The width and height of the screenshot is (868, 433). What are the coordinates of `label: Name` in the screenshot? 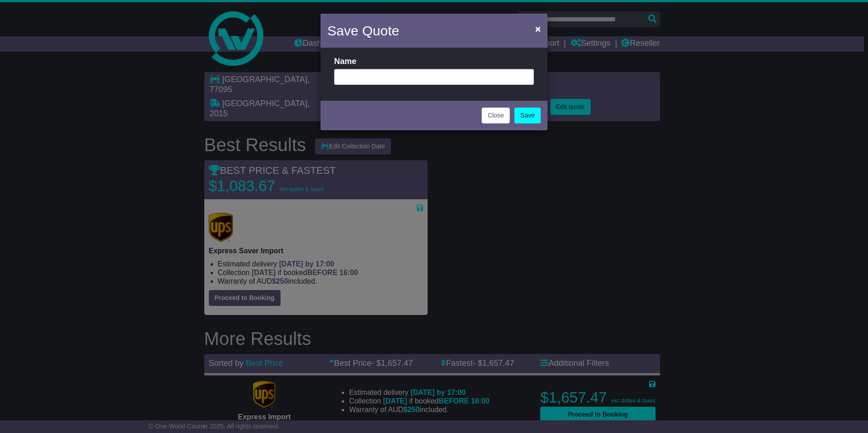 It's located at (345, 62).